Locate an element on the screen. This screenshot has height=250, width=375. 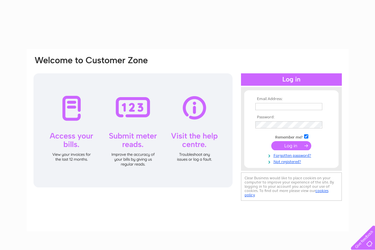
a: Not registered? is located at coordinates (292, 161).